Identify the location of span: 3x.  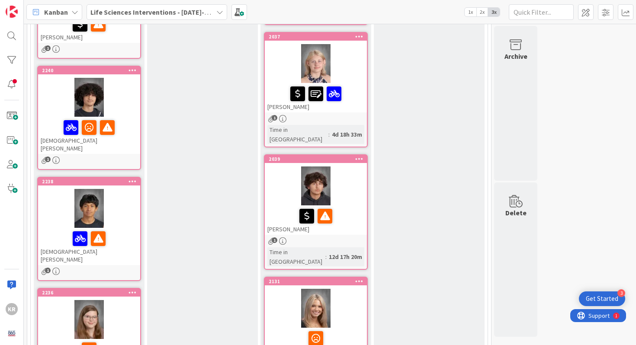
(493, 12).